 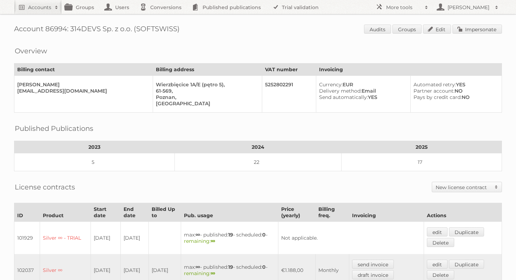 I want to click on td: 22, so click(x=258, y=162).